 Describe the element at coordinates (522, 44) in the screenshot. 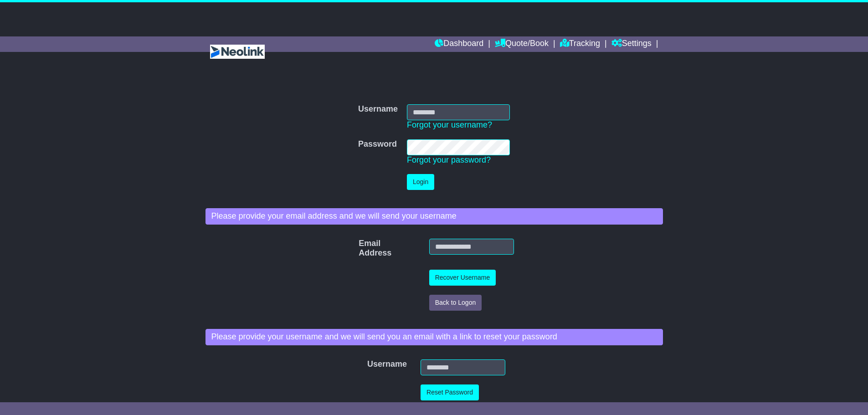

I see `a: Quote/Book` at that location.